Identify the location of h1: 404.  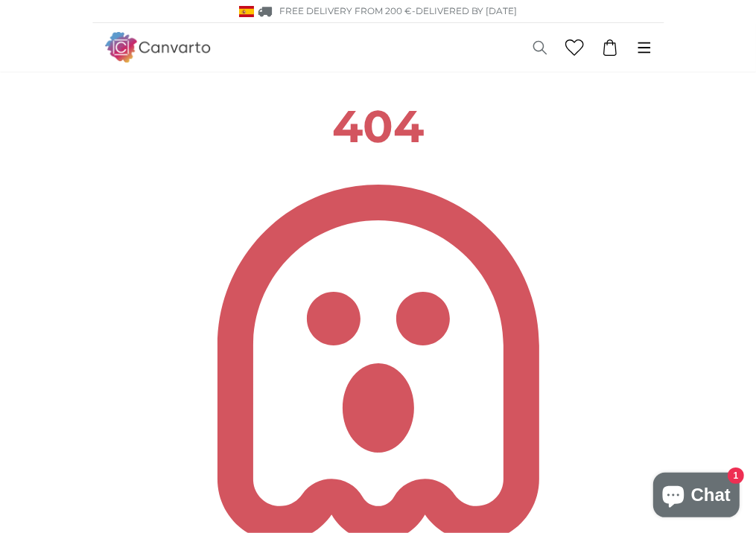
(378, 126).